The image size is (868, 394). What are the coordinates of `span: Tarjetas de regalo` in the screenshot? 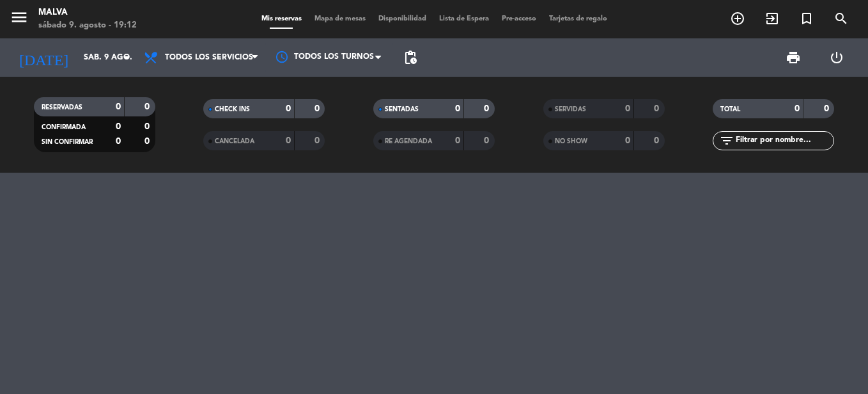 It's located at (578, 19).